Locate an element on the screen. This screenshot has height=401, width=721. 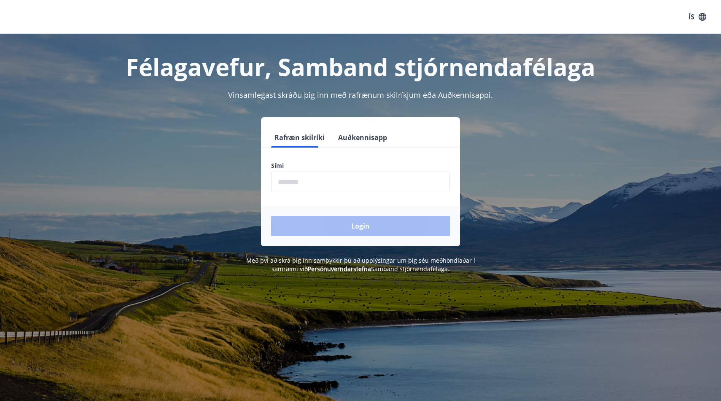
button: Rafræn skilríki is located at coordinates (299, 138).